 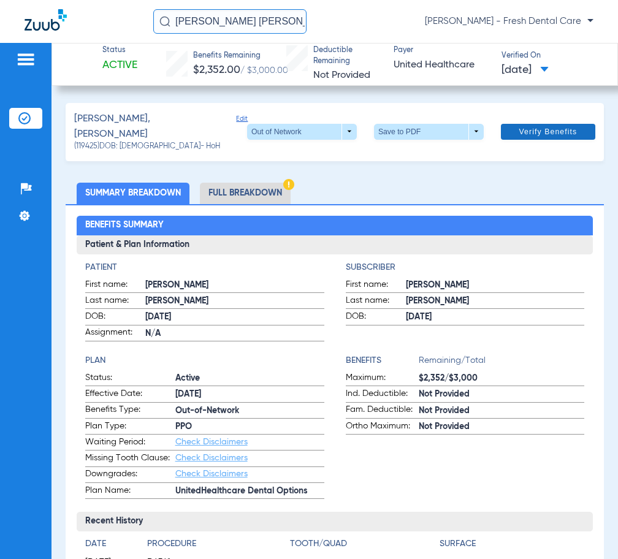 I want to click on span: Status, so click(x=120, y=51).